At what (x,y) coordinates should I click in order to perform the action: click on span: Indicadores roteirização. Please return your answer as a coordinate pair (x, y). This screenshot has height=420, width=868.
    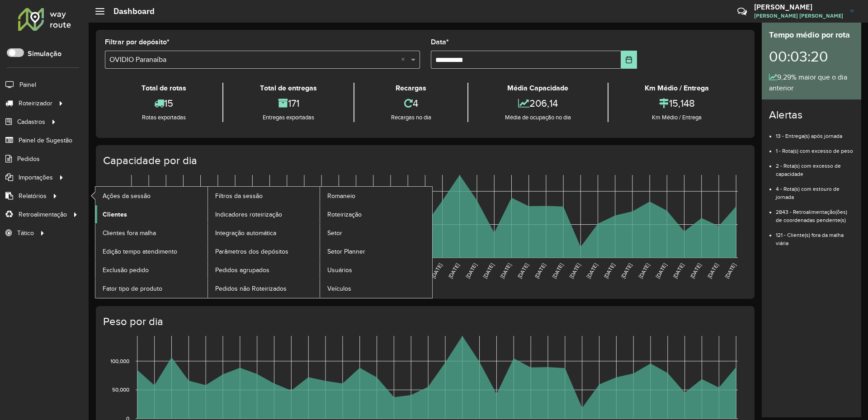
    Looking at the image, I should click on (249, 214).